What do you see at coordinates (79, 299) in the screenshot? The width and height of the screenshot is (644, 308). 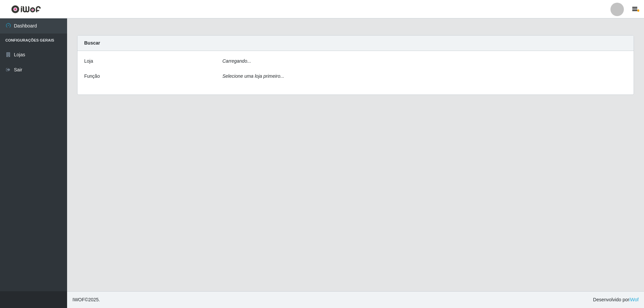 I see `span: IWOF` at bounding box center [79, 299].